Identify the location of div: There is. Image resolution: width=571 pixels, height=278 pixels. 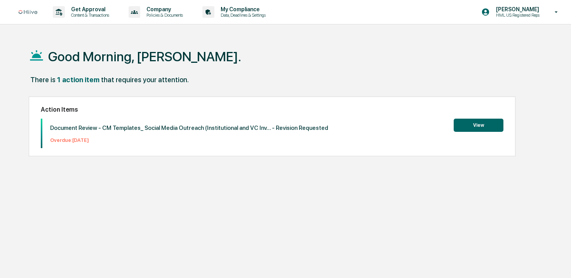
(43, 80).